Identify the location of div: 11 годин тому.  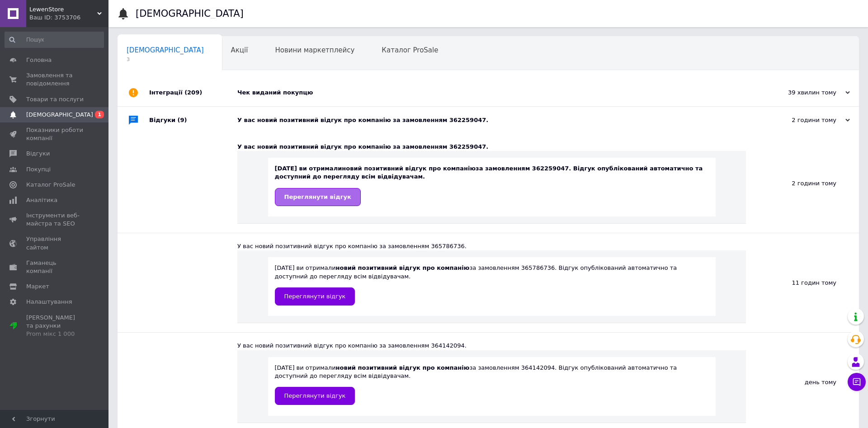
(803, 282).